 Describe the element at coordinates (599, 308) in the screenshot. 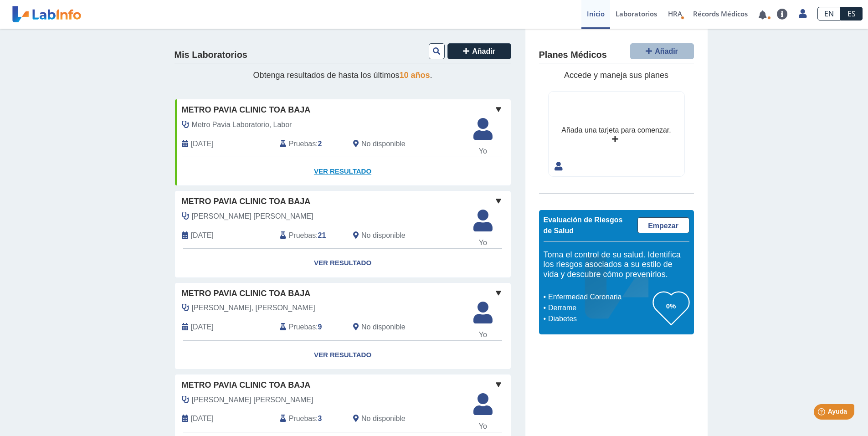

I see `li: Derrame` at that location.